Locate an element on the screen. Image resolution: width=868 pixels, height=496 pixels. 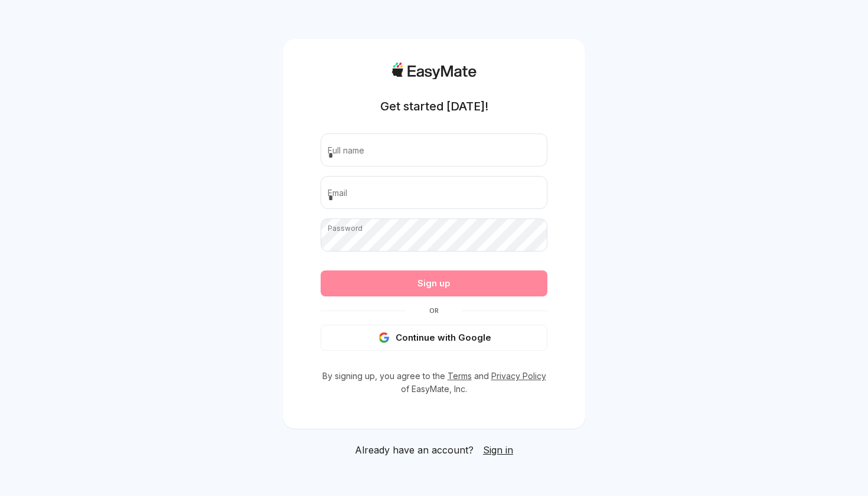
span: Or is located at coordinates (434, 310).